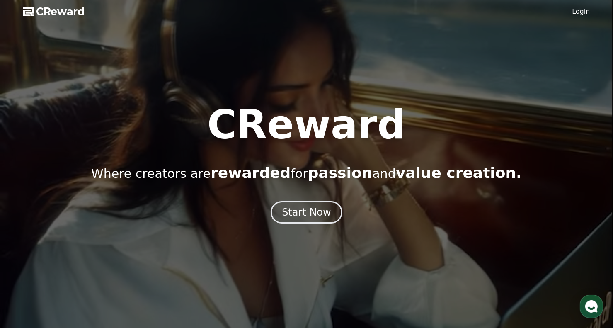 Image resolution: width=613 pixels, height=328 pixels. Describe the element at coordinates (306, 212) in the screenshot. I see `button: Start Now` at that location.